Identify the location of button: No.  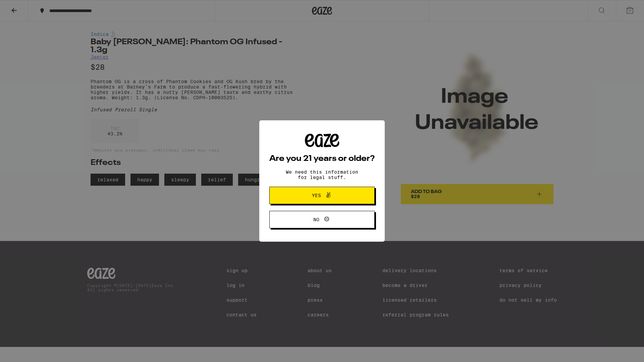
(322, 219).